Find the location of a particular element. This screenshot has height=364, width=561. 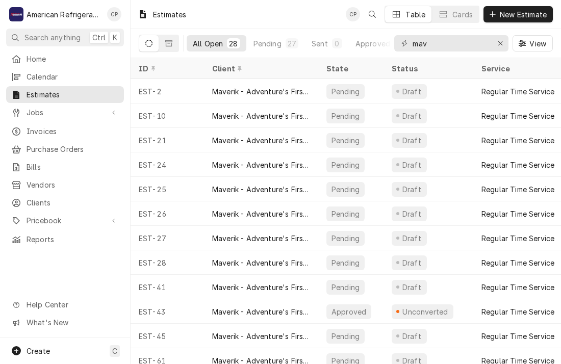

a: Go to Pricebook is located at coordinates (65, 220).